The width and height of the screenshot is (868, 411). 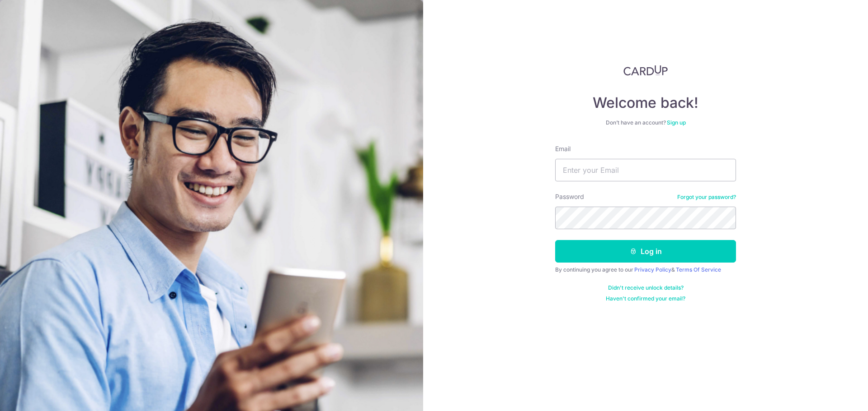 I want to click on a: Sign up, so click(x=676, y=122).